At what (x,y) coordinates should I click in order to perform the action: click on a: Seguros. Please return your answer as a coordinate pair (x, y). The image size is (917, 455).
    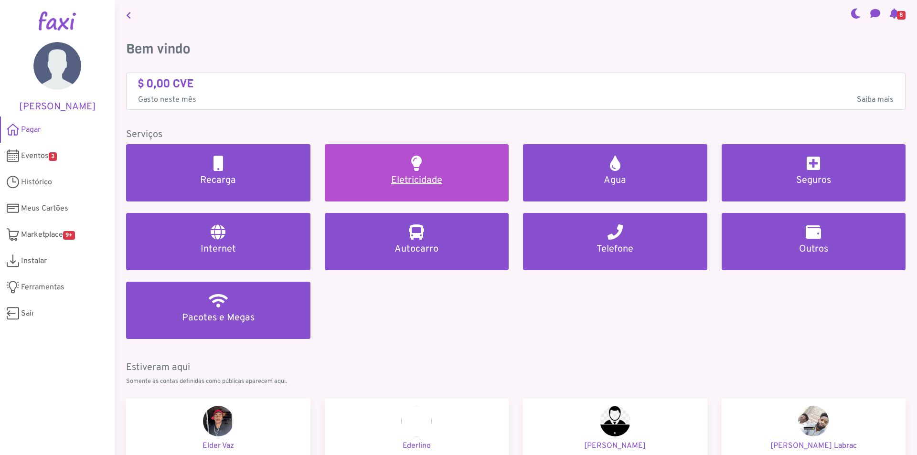
    Looking at the image, I should click on (814, 173).